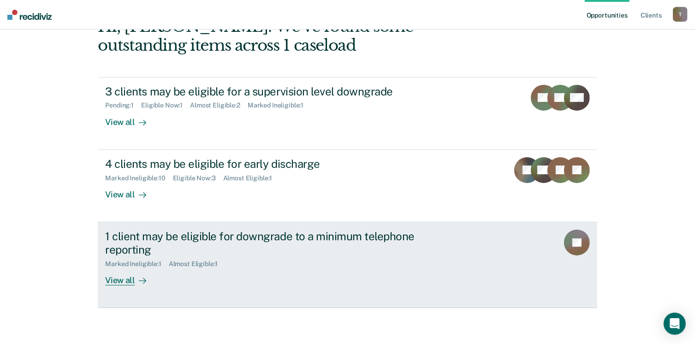  Describe the element at coordinates (30, 15) in the screenshot. I see `img: Recidiviz` at that location.